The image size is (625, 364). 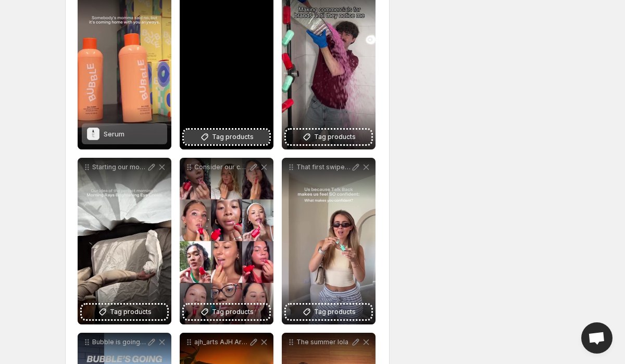 What do you see at coordinates (93, 134) in the screenshot?
I see `img: Serum` at bounding box center [93, 134].